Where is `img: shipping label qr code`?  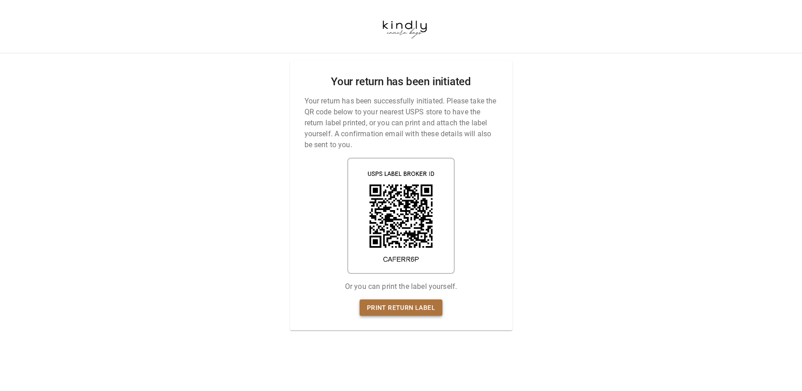
img: shipping label qr code is located at coordinates (401, 215).